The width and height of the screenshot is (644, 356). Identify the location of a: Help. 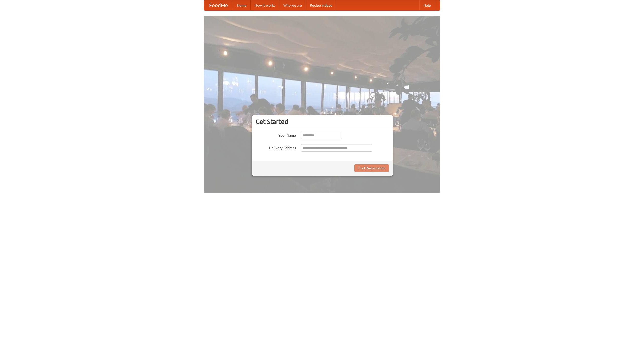
(427, 5).